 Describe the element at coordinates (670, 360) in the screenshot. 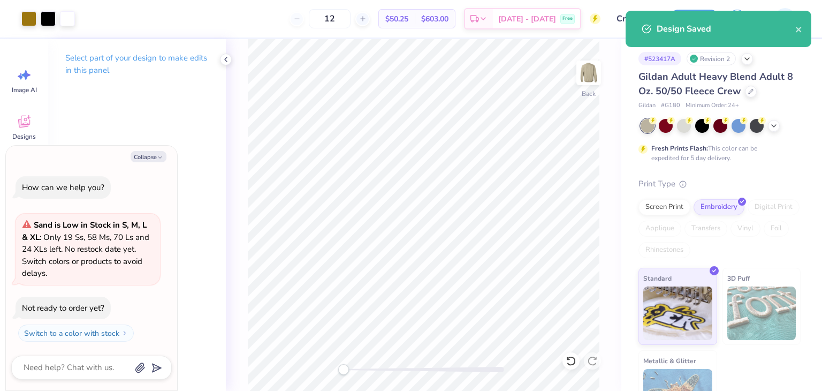

I see `span: Metallic & Glitter` at that location.